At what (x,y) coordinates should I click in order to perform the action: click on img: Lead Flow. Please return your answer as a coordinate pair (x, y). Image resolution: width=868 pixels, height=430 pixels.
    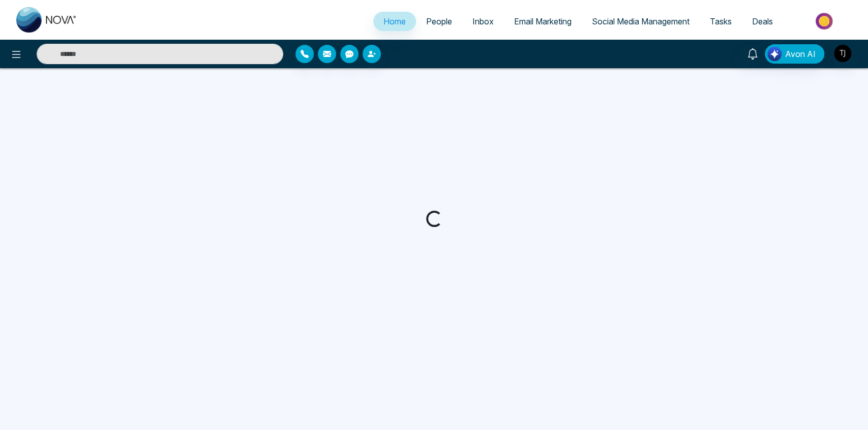
    Looking at the image, I should click on (774, 54).